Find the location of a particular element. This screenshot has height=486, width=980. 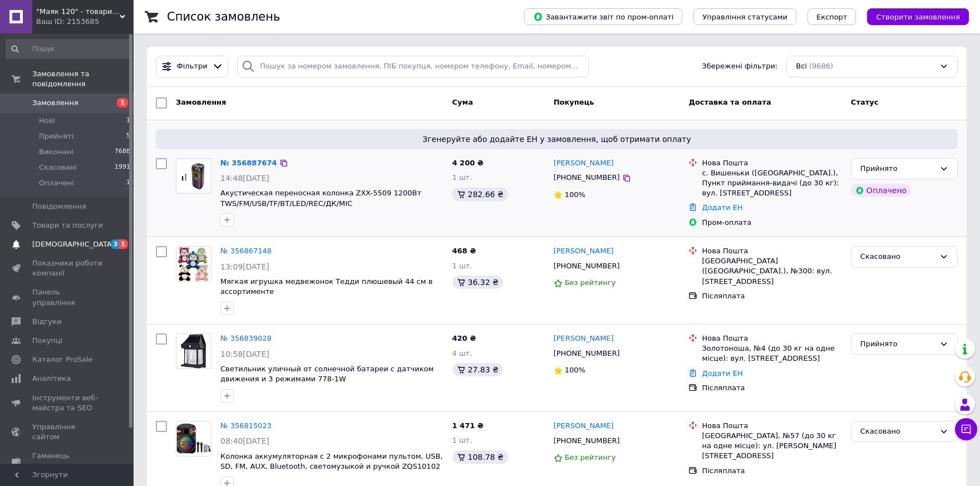

div: Оплачено is located at coordinates (881, 190).